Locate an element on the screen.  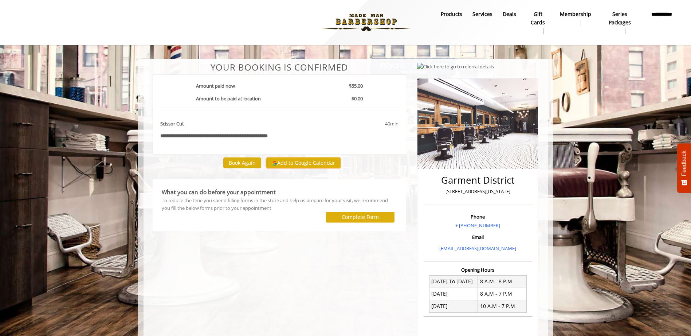
img: Made Man Barbershop logo is located at coordinates (366, 23).